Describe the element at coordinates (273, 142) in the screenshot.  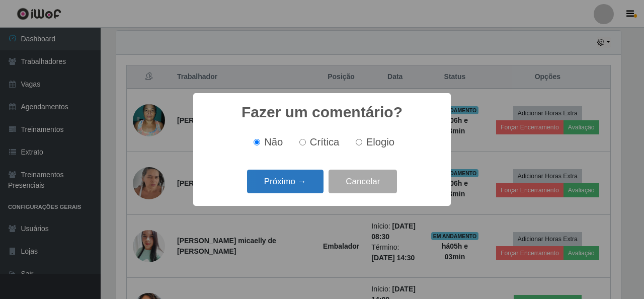
I see `span: Não` at that location.